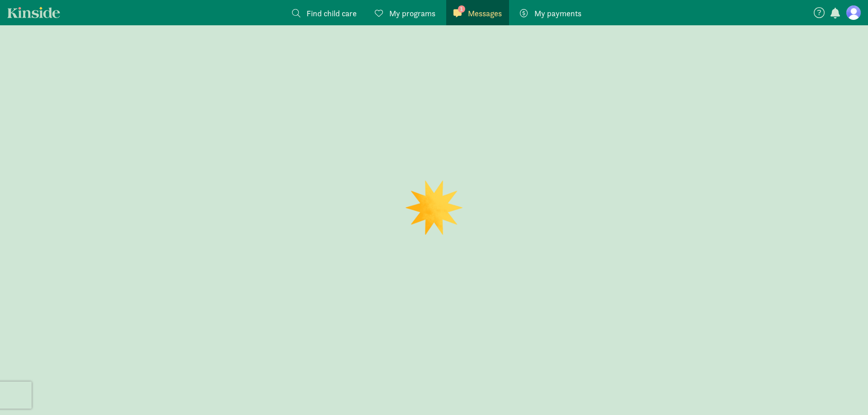  Describe the element at coordinates (413, 13) in the screenshot. I see `span: My programs` at that location.